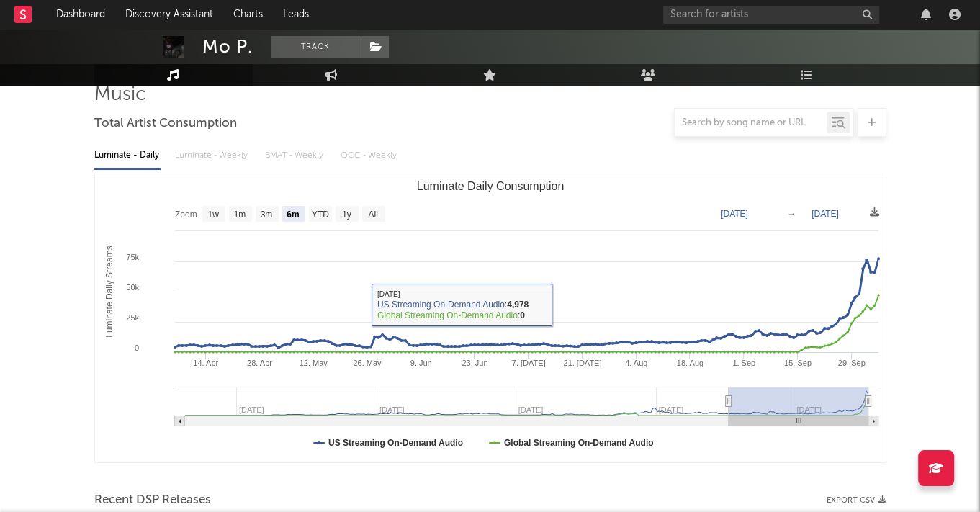 The width and height of the screenshot is (980, 512). What do you see at coordinates (313, 363) in the screenshot?
I see `text: 12. May` at bounding box center [313, 363].